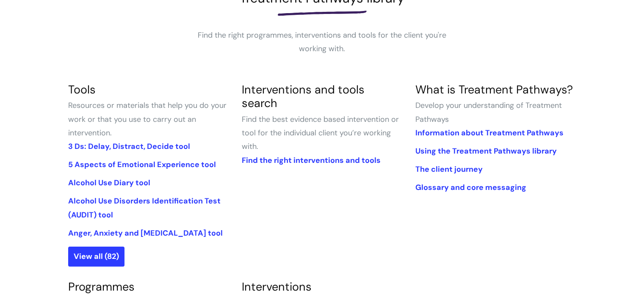  What do you see at coordinates (489, 133) in the screenshot?
I see `a: Information about Treatment Pathways` at bounding box center [489, 133].